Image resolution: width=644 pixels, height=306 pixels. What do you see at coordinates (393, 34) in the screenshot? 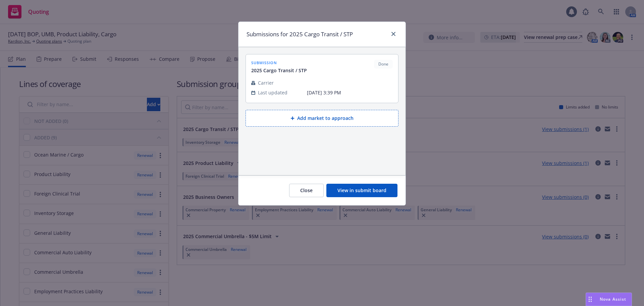
I see `a: close` at bounding box center [393, 34].